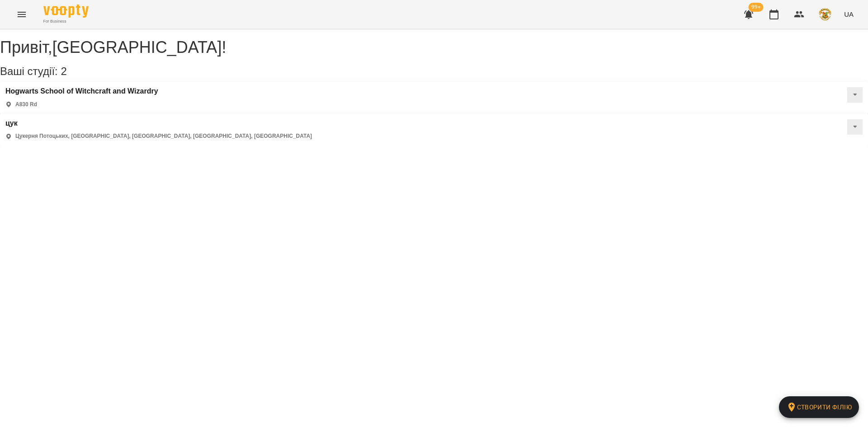  What do you see at coordinates (849, 14) in the screenshot?
I see `button: UA` at bounding box center [849, 14].